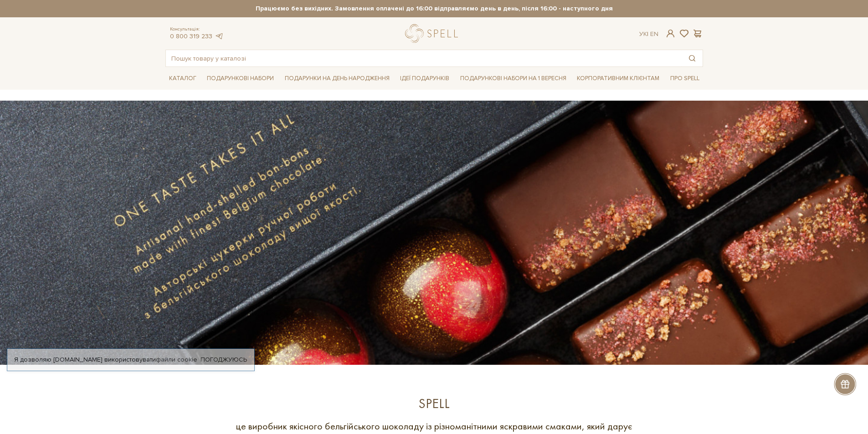  Describe the element at coordinates (513, 79) in the screenshot. I see `a: Подарункові набори на 1 Вересня` at that location.